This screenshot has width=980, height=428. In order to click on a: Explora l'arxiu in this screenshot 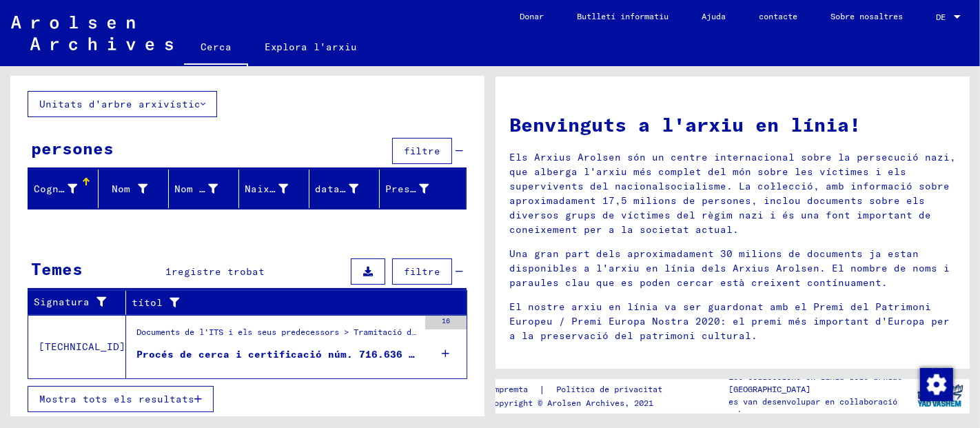, I will do `click(311, 47)`.